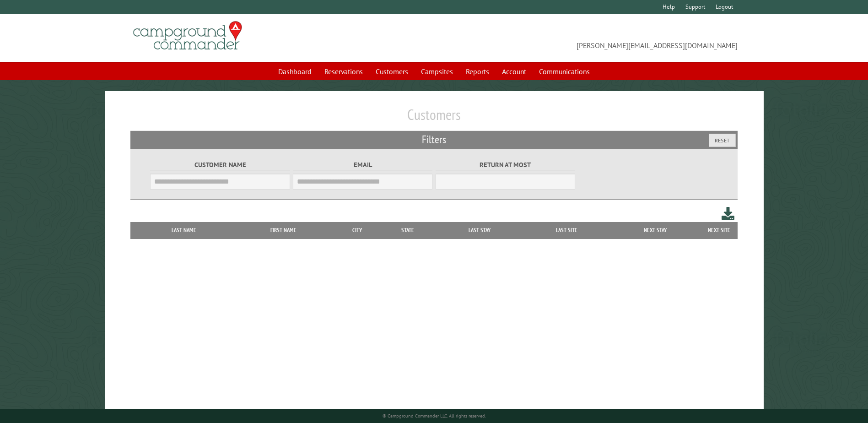  What do you see at coordinates (283, 230) in the screenshot?
I see `th: First Name` at bounding box center [283, 230].